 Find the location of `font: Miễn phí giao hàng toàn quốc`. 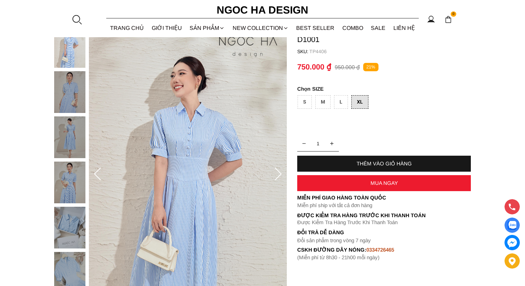

font: Miễn phí giao hàng toàn quốc is located at coordinates (342, 197).